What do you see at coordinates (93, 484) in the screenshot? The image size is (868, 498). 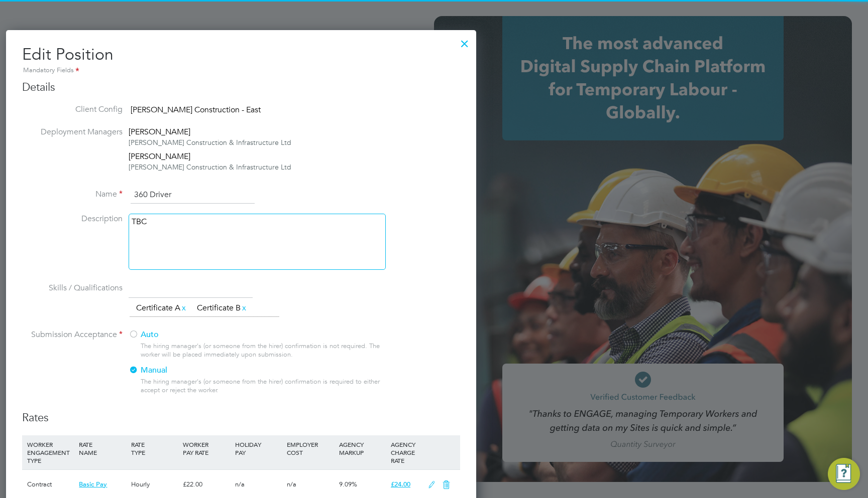 I see `span: Basic Pay` at bounding box center [93, 484].